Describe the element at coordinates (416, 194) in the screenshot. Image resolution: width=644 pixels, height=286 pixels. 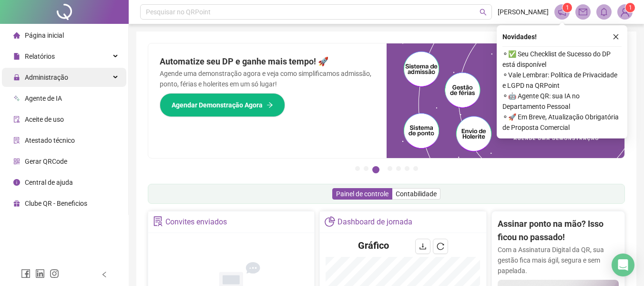
I see `span: Contabilidade` at that location.